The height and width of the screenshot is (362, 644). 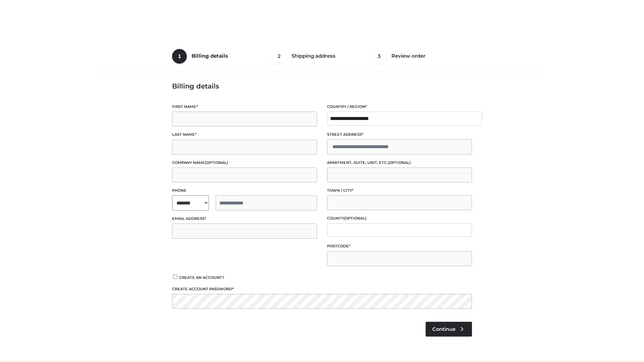 What do you see at coordinates (244, 218) in the screenshot?
I see `label: Email address` at bounding box center [244, 218].